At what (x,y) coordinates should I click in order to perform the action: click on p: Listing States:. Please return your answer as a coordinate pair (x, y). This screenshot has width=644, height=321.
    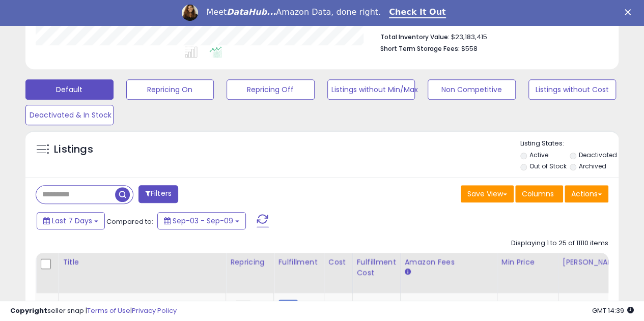
    Looking at the image, I should click on (569, 144).